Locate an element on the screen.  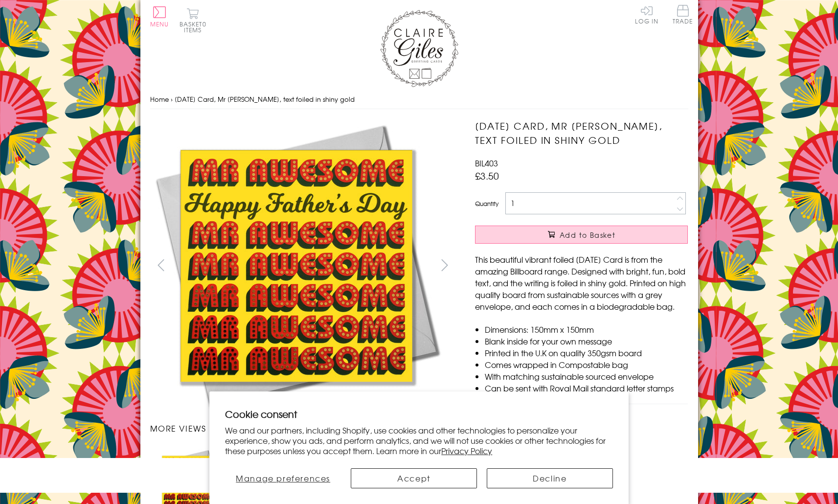
button: prev is located at coordinates (161, 265).